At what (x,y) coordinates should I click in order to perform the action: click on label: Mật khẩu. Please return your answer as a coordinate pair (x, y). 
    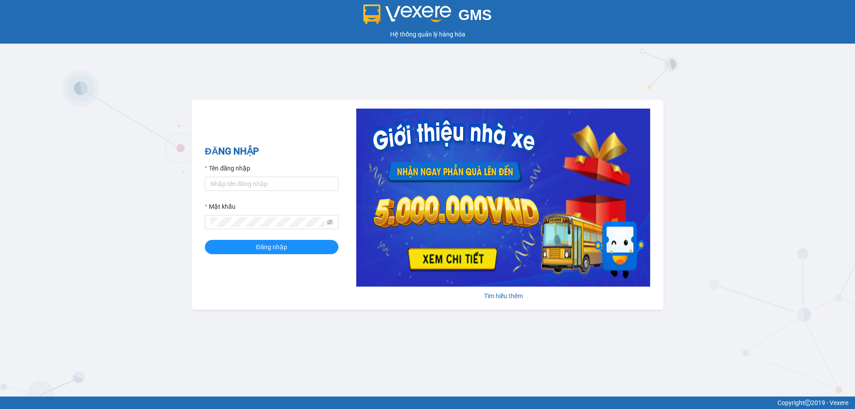
    Looking at the image, I should click on (220, 207).